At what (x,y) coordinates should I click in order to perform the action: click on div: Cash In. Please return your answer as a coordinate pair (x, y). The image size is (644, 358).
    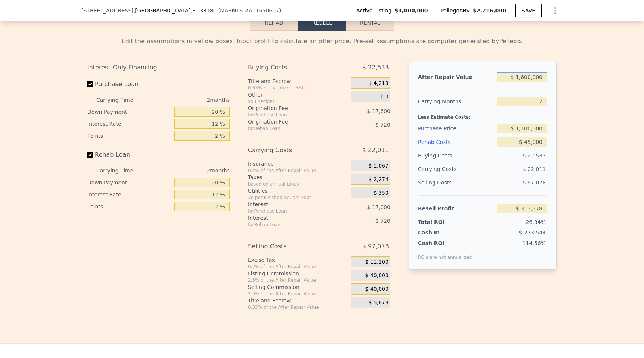
    Looking at the image, I should click on (441, 232).